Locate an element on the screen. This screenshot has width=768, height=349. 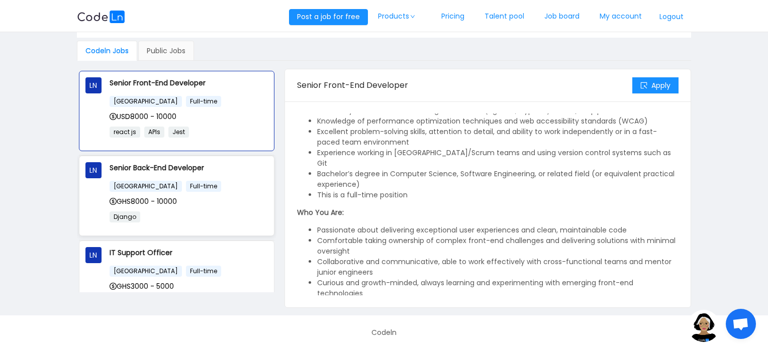
a: Post a job for free is located at coordinates (328, 17).